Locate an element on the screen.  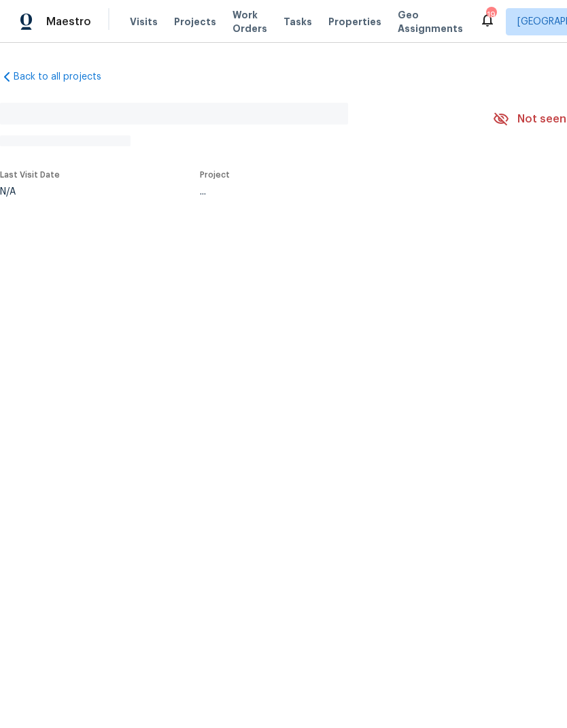
span: Work Orders is located at coordinates (250, 22).